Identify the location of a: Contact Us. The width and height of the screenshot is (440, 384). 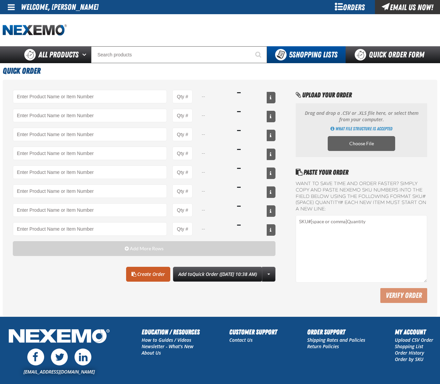
(241, 339).